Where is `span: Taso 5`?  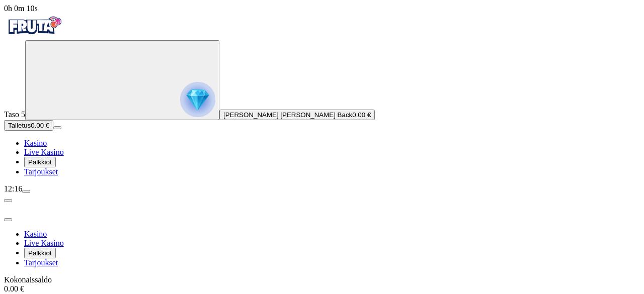 span: Taso 5 is located at coordinates (15, 114).